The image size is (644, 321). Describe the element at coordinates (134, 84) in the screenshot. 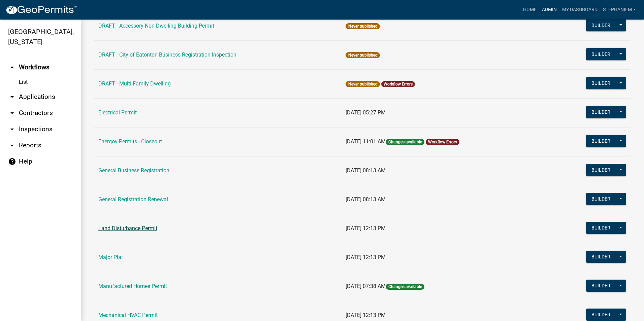

I see `a: DRAFT - Multi Family Dwelling` at that location.